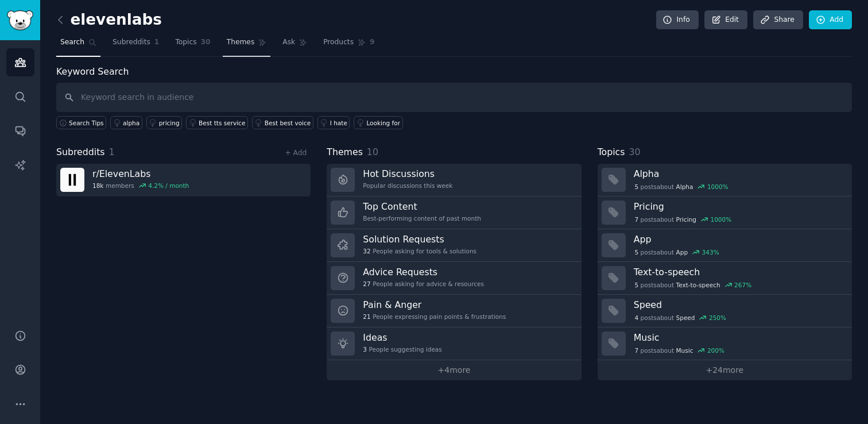 The width and height of the screenshot is (868, 424). What do you see at coordinates (423, 272) in the screenshot?
I see `h3: Advice Requests` at bounding box center [423, 272].